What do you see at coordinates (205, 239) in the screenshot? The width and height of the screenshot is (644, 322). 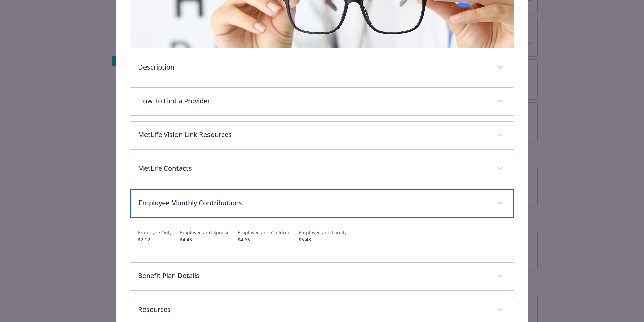 I see `p: $4.43` at bounding box center [205, 239].